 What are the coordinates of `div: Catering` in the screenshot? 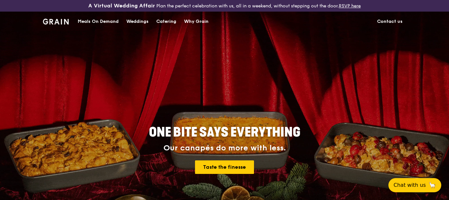 It's located at (166, 22).